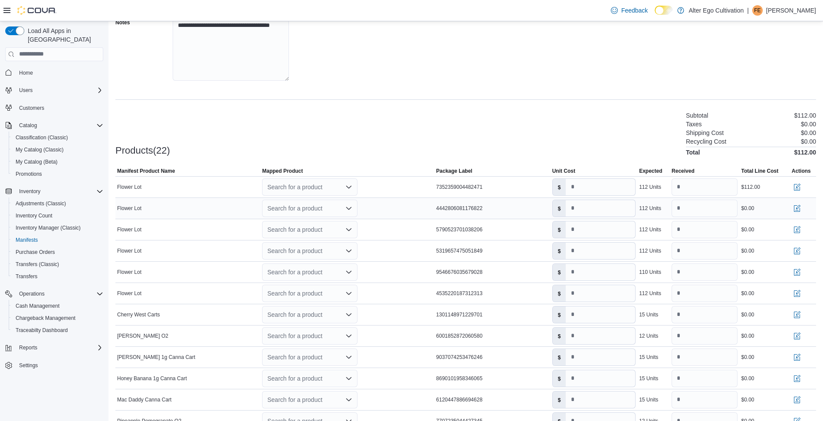 Image resolution: width=823 pixels, height=421 pixels. I want to click on span: Total Line Cost, so click(759, 171).